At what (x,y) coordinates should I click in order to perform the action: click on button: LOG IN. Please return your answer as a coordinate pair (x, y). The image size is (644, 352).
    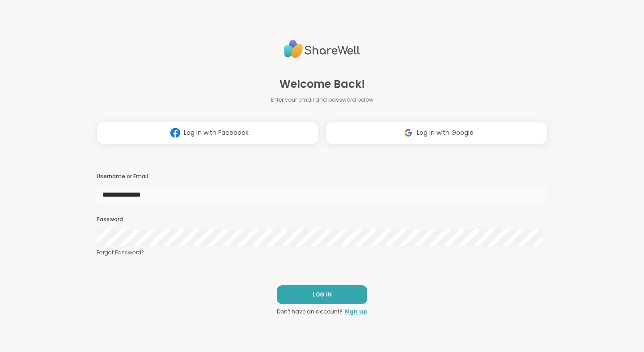
    Looking at the image, I should click on (322, 295).